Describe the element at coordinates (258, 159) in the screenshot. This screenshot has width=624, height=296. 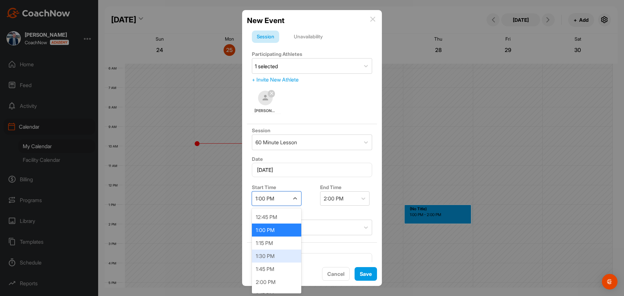
I see `label: Date` at that location.